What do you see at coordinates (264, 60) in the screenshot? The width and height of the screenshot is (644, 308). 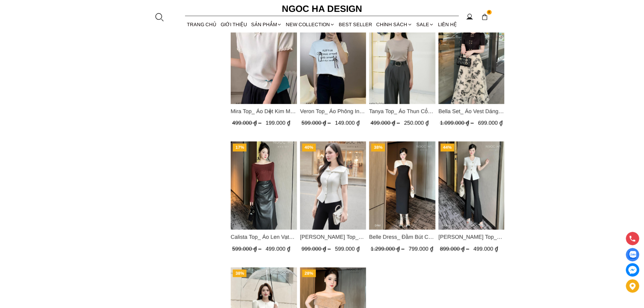 I see `img: Mira Top_ Áo Dệt Kim Mix Bèo Cổ Và Tay A1023` at bounding box center [264, 60].